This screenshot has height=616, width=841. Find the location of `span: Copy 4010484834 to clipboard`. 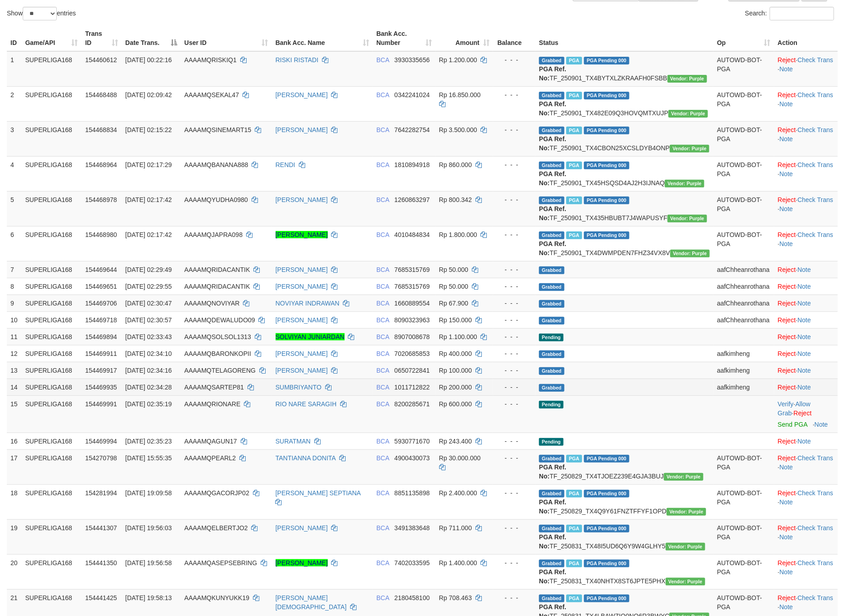

span: Copy 4010484834 to clipboard is located at coordinates (413, 234).